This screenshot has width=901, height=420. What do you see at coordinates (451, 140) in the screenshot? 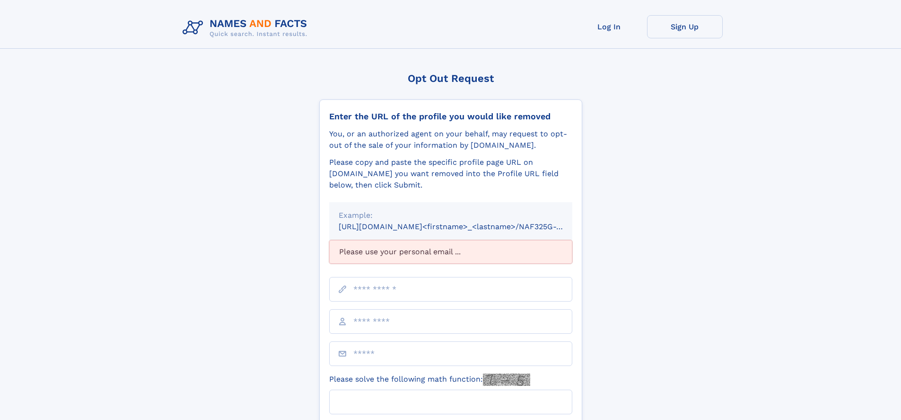
I see `div: You, or an authorized agent on your behalf, may request to opt-out of the sale of your informatio...` at bounding box center [451, 140].